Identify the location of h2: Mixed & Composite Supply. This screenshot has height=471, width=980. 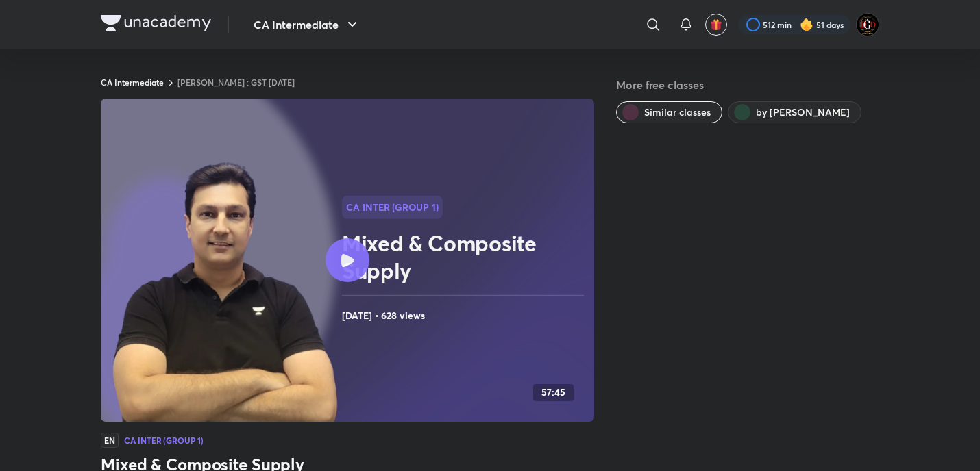
(465, 257).